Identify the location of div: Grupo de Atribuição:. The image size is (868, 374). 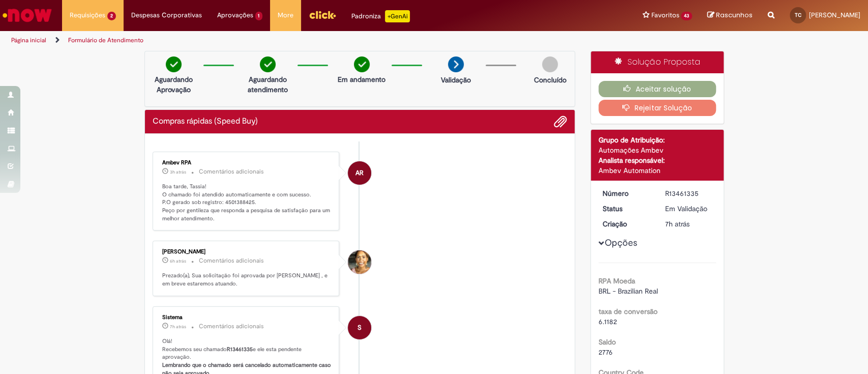
(657, 140).